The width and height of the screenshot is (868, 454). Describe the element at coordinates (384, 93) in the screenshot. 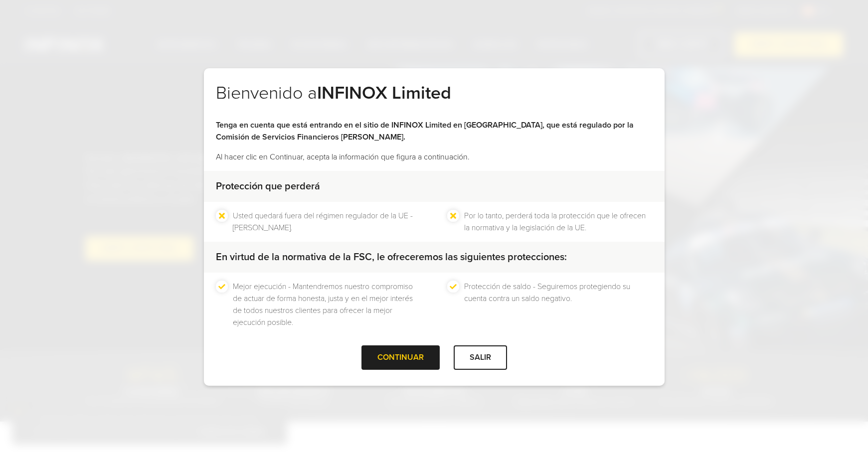

I see `strong: INFINOX Limited` at that location.